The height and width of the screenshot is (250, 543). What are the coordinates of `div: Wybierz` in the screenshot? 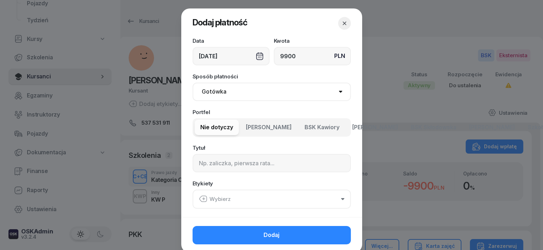 It's located at (215, 199).